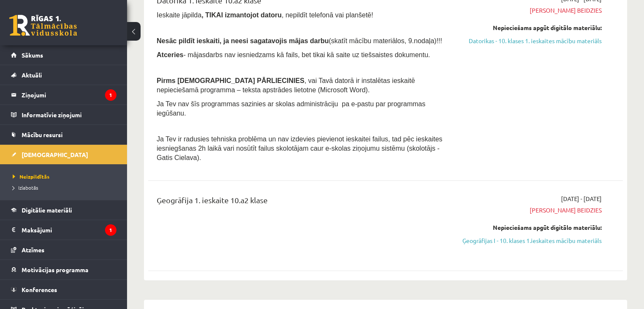  What do you see at coordinates (63, 270) in the screenshot?
I see `a: Motivācijas programma` at bounding box center [63, 270].